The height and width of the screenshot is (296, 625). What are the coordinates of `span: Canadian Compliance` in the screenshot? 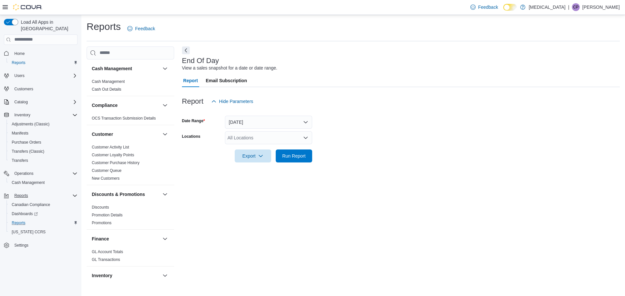 It's located at (31, 205).